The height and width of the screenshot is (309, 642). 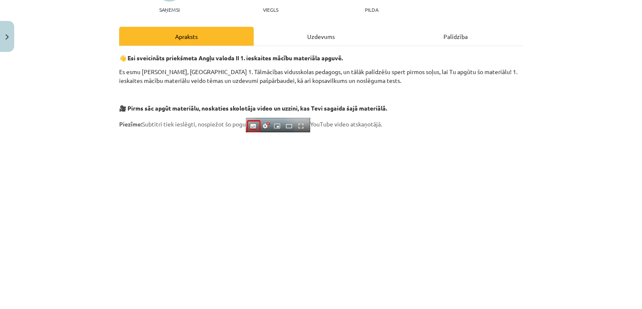 What do you see at coordinates (231, 58) in the screenshot?
I see `strong: 👋 Esi sveicināts priekšmeta Angļu valoda II 1. ieskaites mācību materiāla apguvē.` at bounding box center [231, 58].